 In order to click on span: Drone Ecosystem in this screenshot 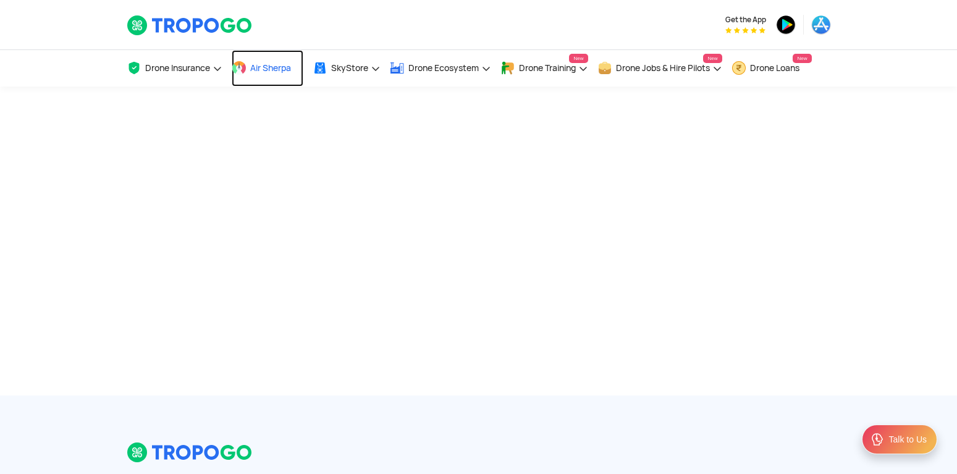, I will do `click(444, 68)`.